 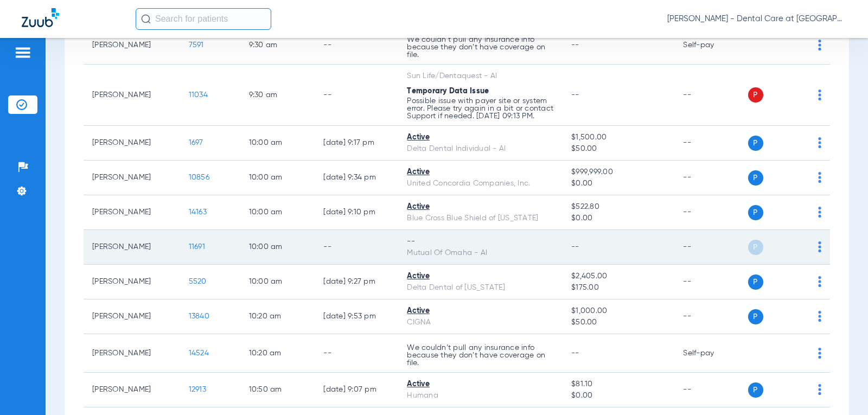 What do you see at coordinates (278, 390) in the screenshot?
I see `td: 10:50 AM` at bounding box center [278, 390].